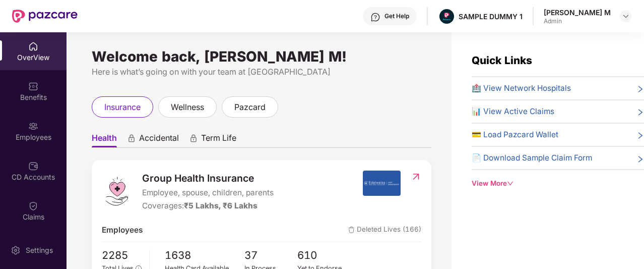  Describe the element at coordinates (39, 250) in the screenshot. I see `div: Settings` at that location.